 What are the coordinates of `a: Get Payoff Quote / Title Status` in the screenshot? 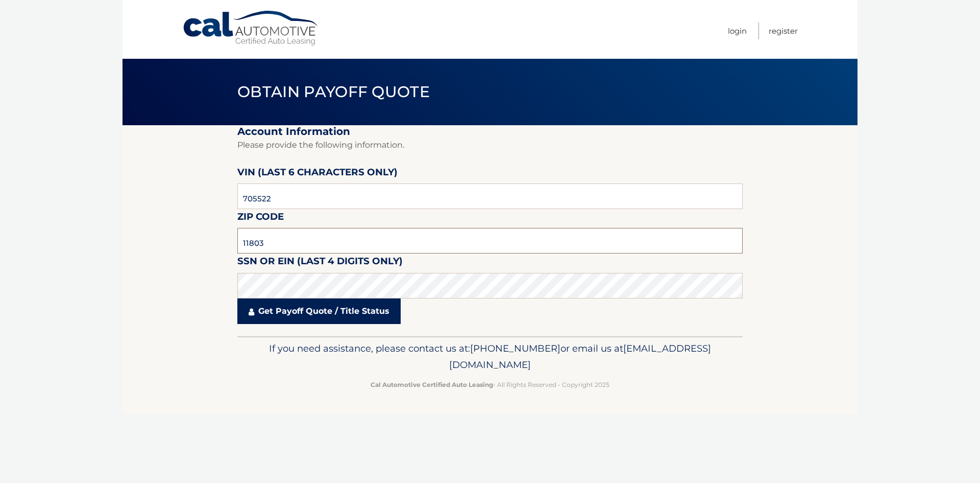 It's located at (319, 311).